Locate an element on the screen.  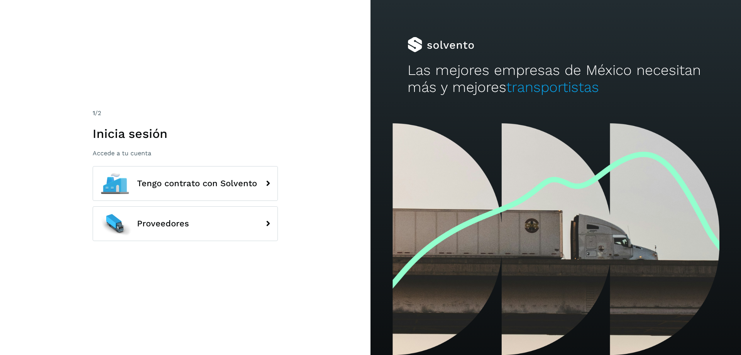
span: 1 is located at coordinates (94, 113).